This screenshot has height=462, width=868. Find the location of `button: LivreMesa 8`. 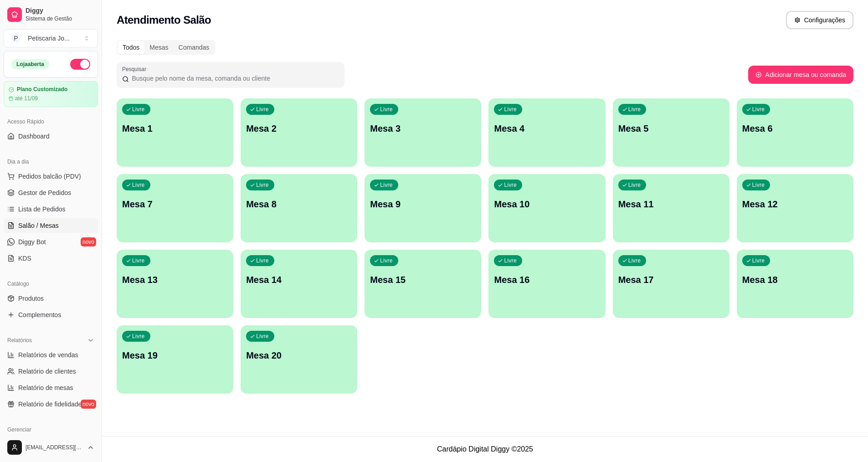

button: LivreMesa 8 is located at coordinates (299, 209).